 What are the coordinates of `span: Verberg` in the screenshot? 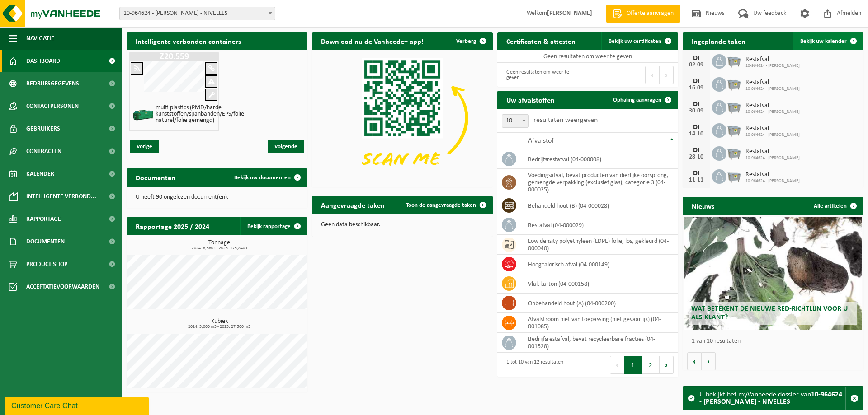 It's located at (466, 41).